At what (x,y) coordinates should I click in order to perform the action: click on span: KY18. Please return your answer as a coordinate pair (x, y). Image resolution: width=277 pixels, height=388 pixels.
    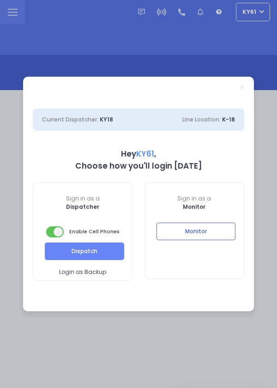
    Looking at the image, I should click on (106, 119).